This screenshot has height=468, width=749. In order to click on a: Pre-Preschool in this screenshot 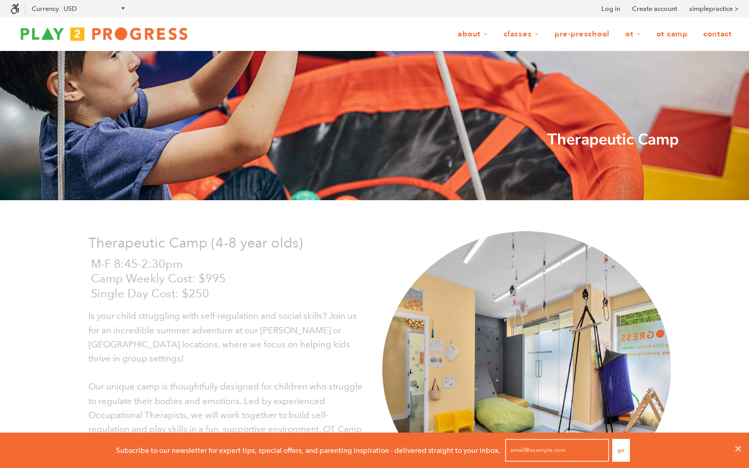, I will do `click(582, 34)`.